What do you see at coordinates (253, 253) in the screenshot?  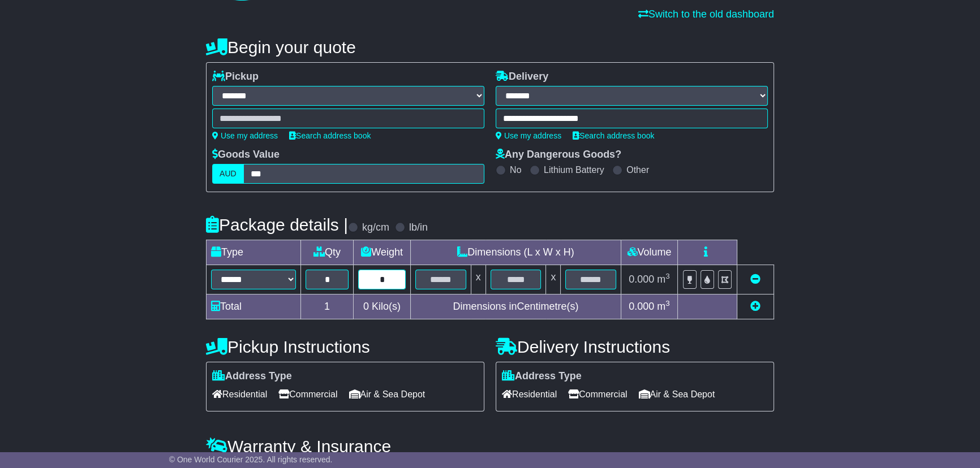 I see `td: Type` at bounding box center [253, 253].